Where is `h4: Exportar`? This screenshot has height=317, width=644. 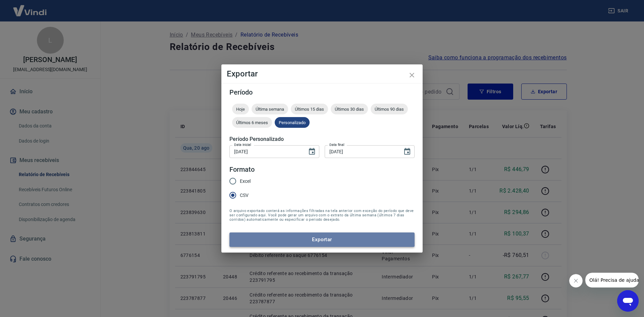 h4: Exportar is located at coordinates (322, 74).